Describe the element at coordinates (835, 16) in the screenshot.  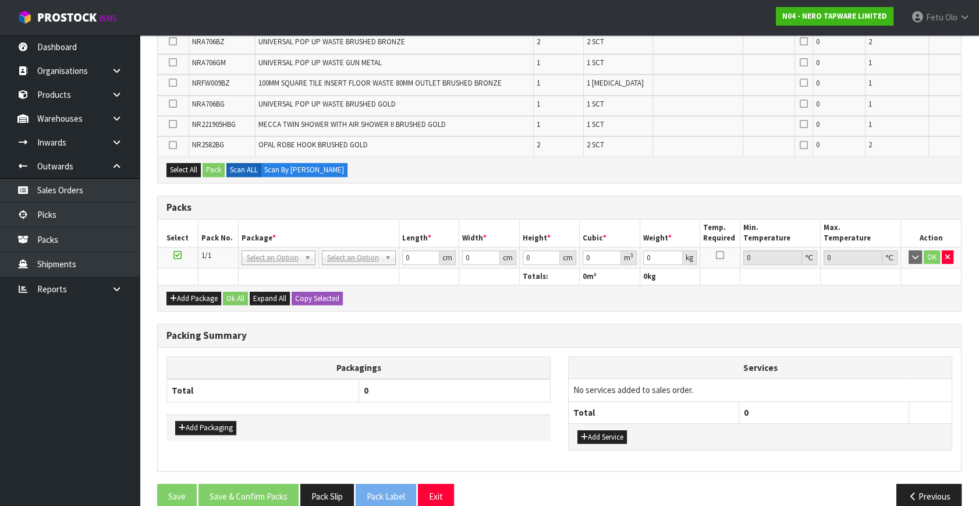
I see `a: N04 - NERO TAPWARE LIMITED` at that location.